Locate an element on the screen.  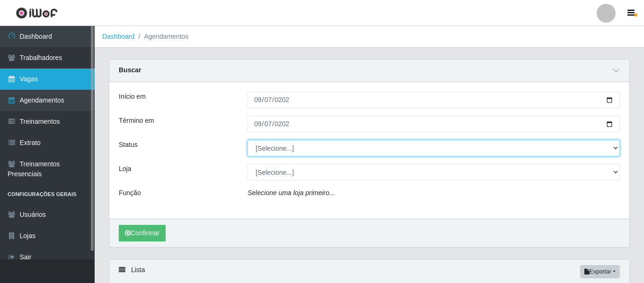
strong: Buscar is located at coordinates (130, 70).